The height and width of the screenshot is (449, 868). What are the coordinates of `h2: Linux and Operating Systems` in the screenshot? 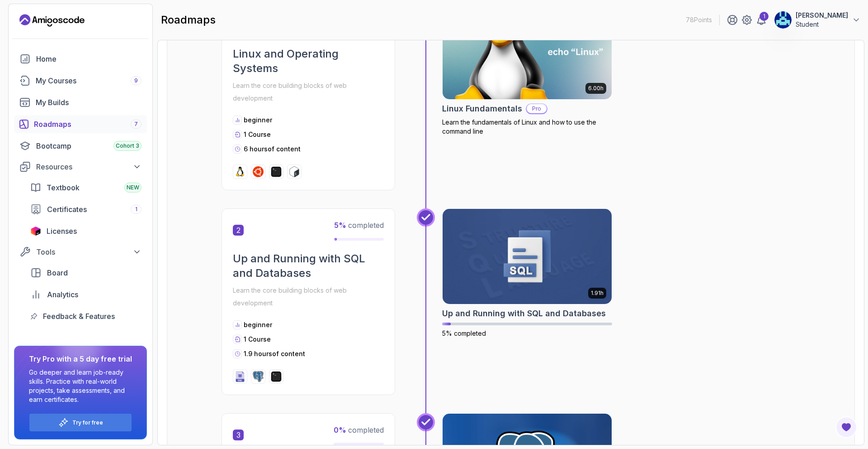 It's located at (309, 61).